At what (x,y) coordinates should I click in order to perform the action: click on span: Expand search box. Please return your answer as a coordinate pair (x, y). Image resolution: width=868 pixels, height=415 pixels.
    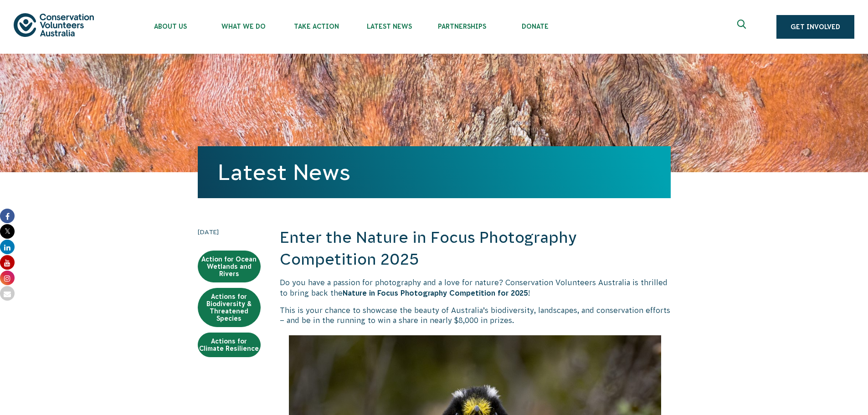
    Looking at the image, I should click on (743, 27).